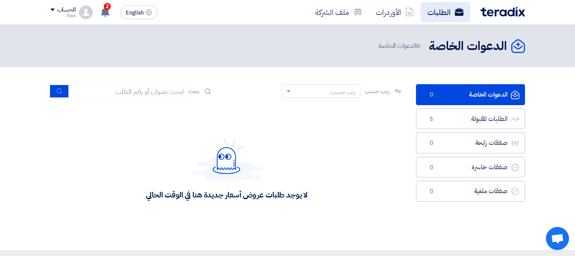 The image size is (575, 256). Describe the element at coordinates (468, 46) in the screenshot. I see `h2: الدعوات الخاصة` at that location.